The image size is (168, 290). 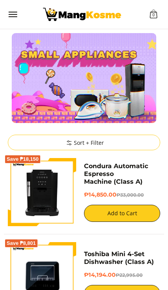 What do you see at coordinates (122, 195) in the screenshot?
I see `h6: ₱14,850.00` at bounding box center [122, 195].